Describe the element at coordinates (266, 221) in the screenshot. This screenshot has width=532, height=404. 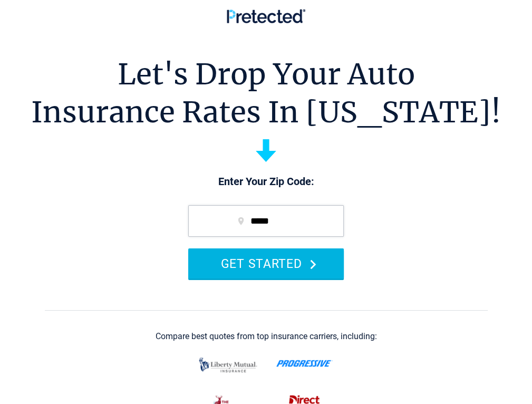
I see `input: zip code` at that location.